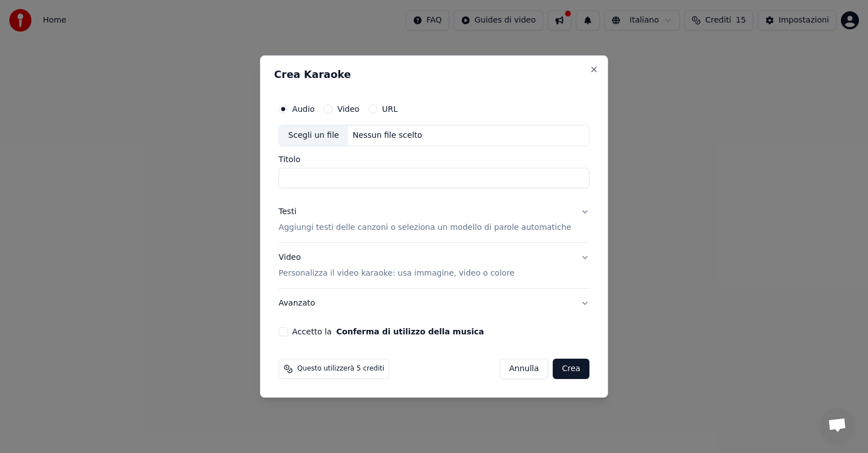 This screenshot has width=868, height=453. What do you see at coordinates (387, 331) in the screenshot?
I see `label: Accetto la` at bounding box center [387, 331].